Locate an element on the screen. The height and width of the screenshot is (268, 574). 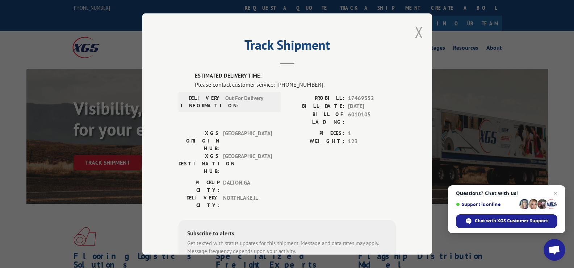
span: Questions? Chat with us! is located at coordinates (507, 193).